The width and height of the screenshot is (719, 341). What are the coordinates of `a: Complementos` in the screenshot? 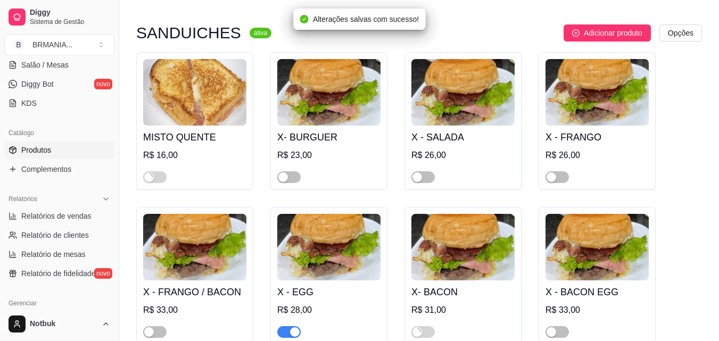 It's located at (59, 169).